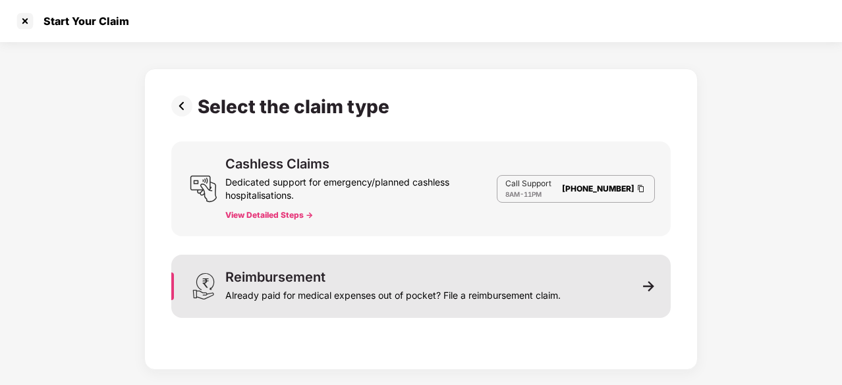 The height and width of the screenshot is (385, 842). Describe the element at coordinates (275, 277) in the screenshot. I see `div: Reimbursement` at that location.